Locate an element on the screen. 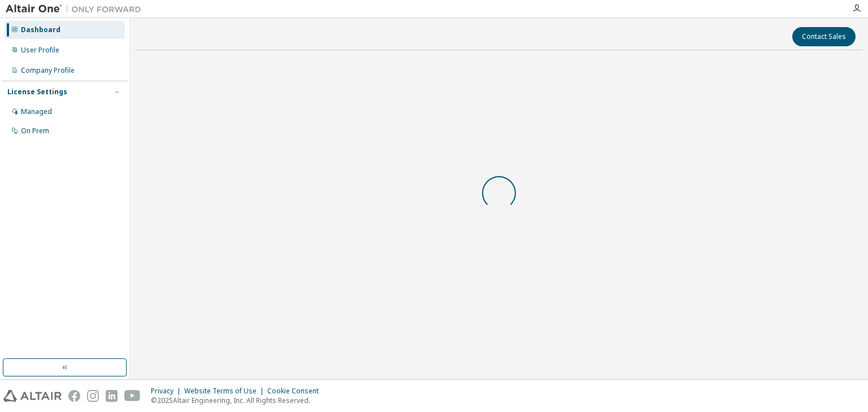 This screenshot has width=868, height=412. div: Cookie Consent is located at coordinates (296, 391).